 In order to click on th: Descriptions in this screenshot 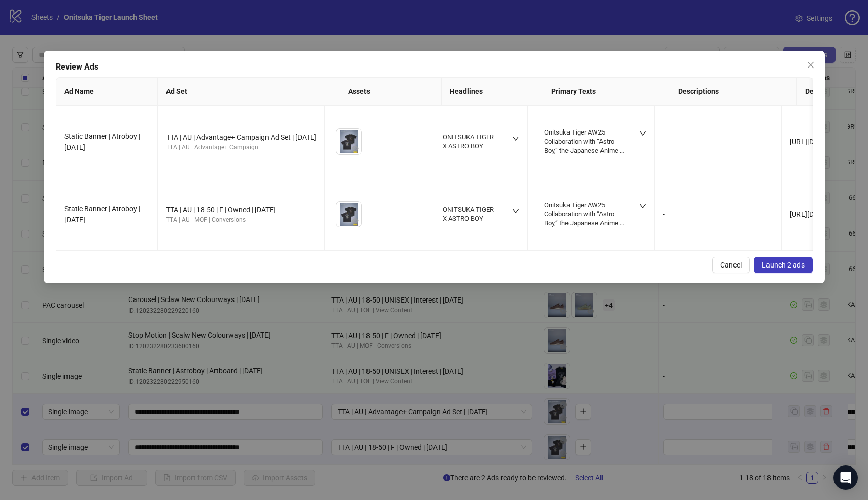, I will do `click(733, 92)`.